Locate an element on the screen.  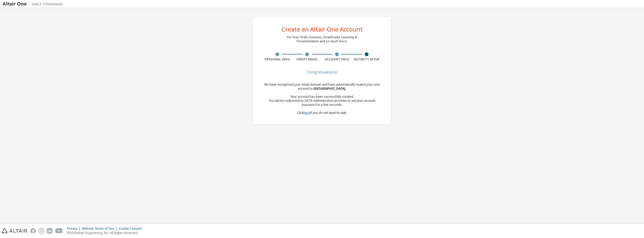
div: We have recognised your email domain and have automatically routed your user account to Click if ... is located at coordinates (322, 99).